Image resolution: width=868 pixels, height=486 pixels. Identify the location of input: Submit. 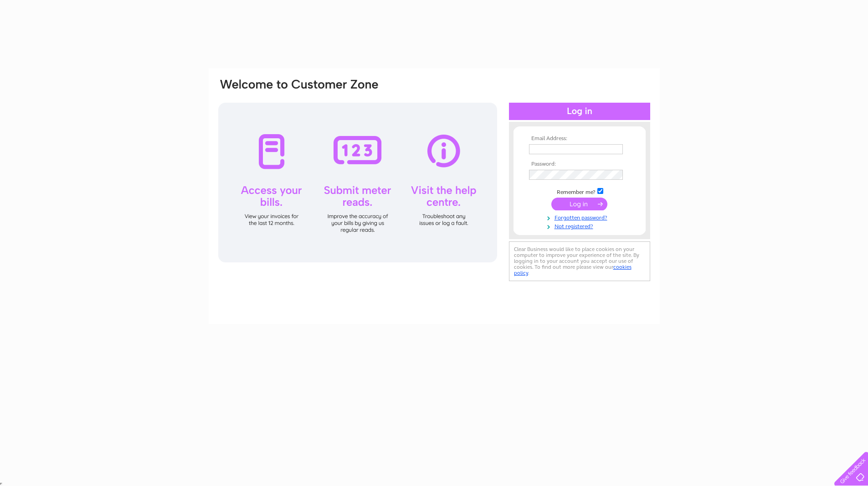
(579, 204).